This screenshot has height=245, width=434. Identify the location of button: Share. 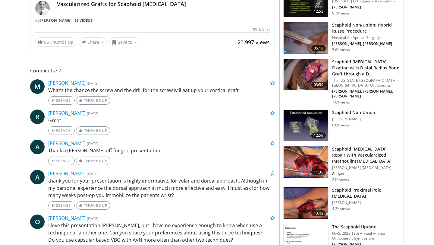
(92, 42).